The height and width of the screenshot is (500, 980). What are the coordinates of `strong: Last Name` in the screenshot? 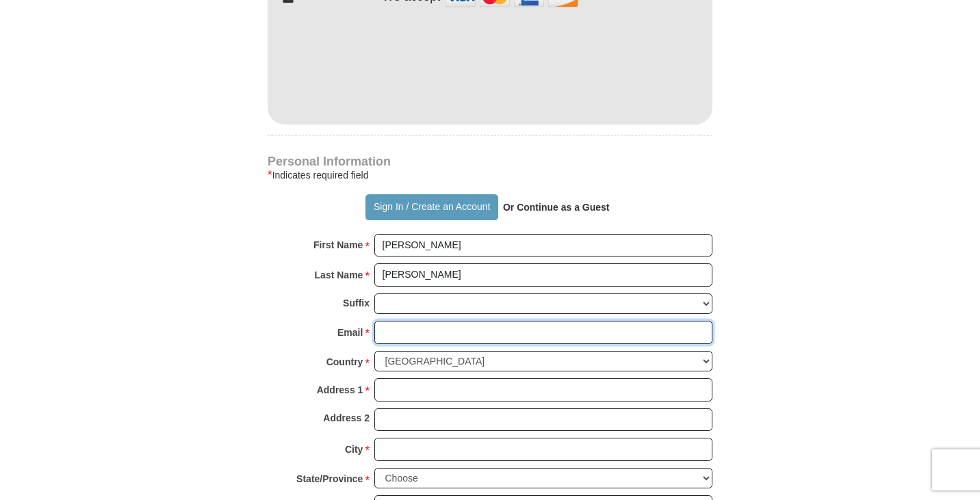 It's located at (339, 275).